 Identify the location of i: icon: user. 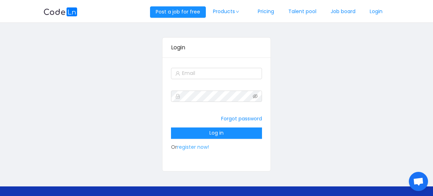
(178, 74).